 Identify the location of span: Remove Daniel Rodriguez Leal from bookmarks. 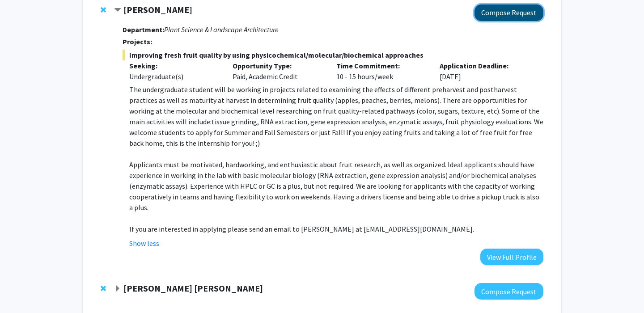
(104, 289).